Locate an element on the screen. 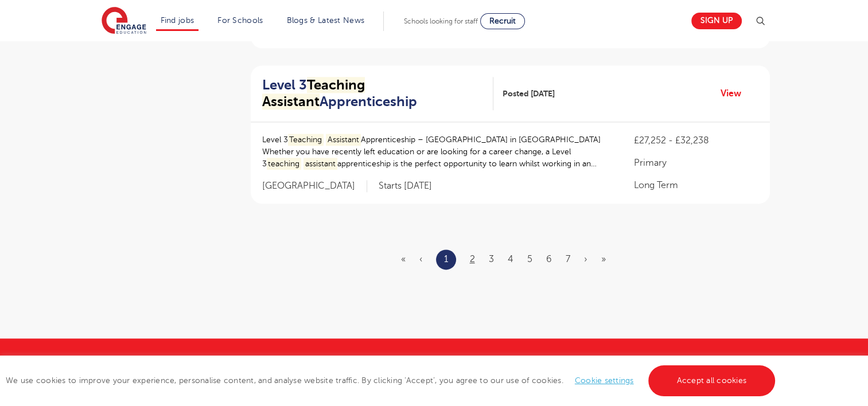 Image resolution: width=868 pixels, height=406 pixels. a: 6 is located at coordinates (549, 259).